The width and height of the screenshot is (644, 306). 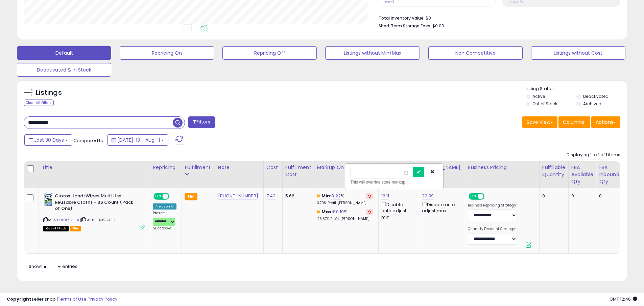 I want to click on span: $0.00, so click(x=438, y=25).